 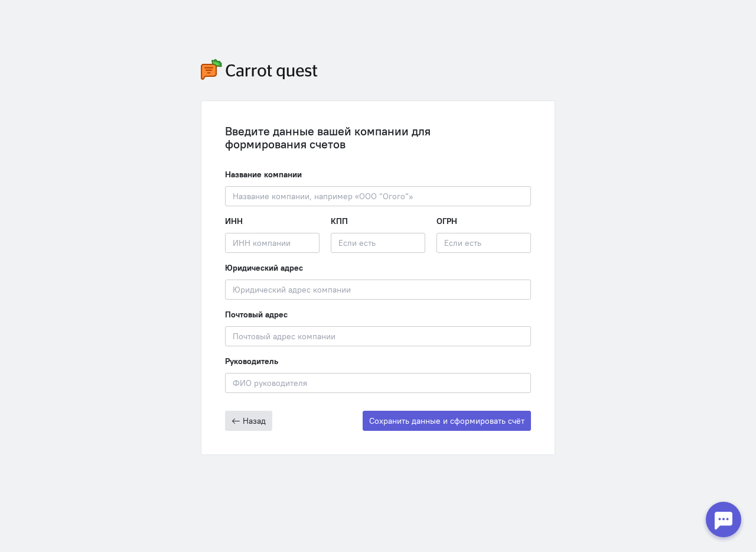 What do you see at coordinates (234, 221) in the screenshot?
I see `label: ИНН` at bounding box center [234, 221].